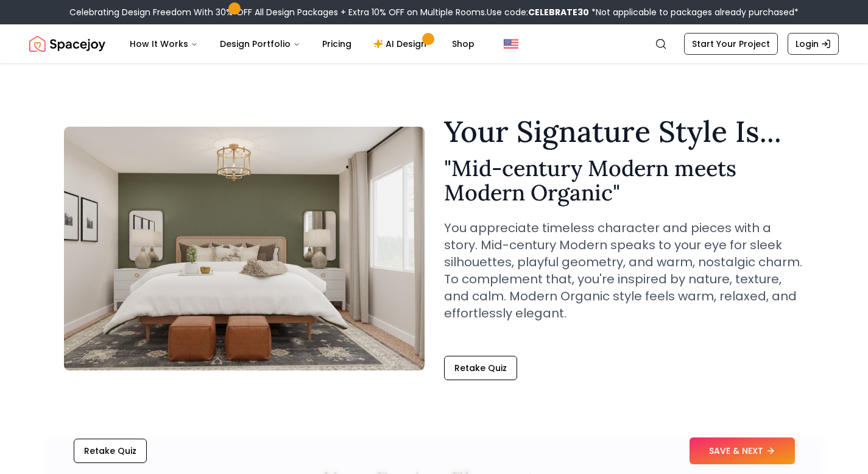 The width and height of the screenshot is (868, 474). What do you see at coordinates (260, 44) in the screenshot?
I see `button: Design Portfolio` at bounding box center [260, 44].